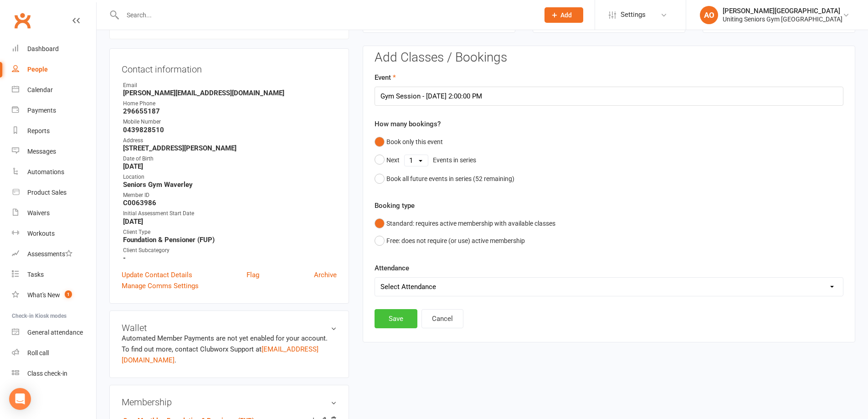 This screenshot has width=868, height=419. I want to click on div: Reports, so click(39, 131).